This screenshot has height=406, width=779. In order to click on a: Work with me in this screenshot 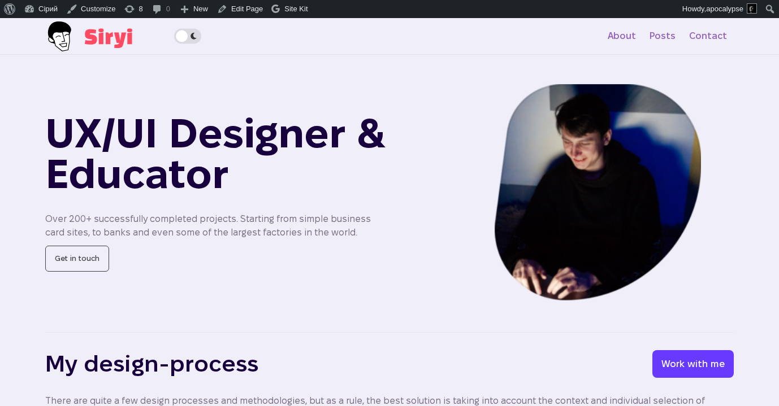, I will do `click(693, 365)`.